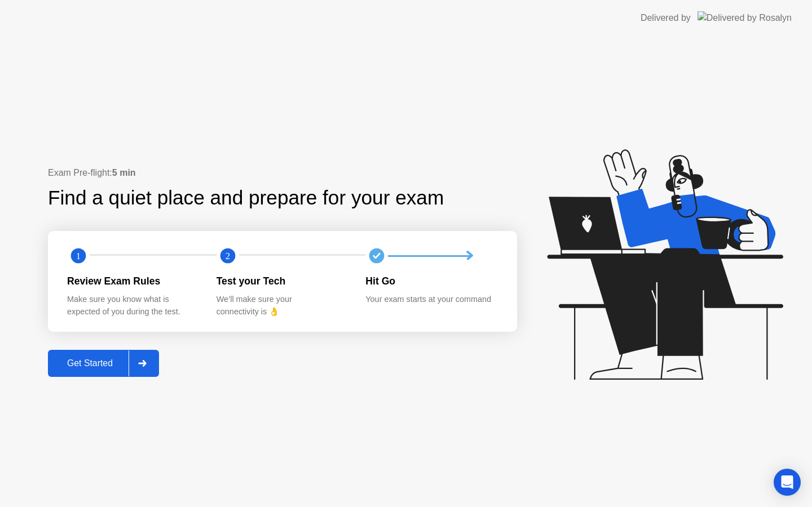 The width and height of the screenshot is (812, 507). I want to click on div: Make sure you know what is expected of you during the test., so click(132, 306).